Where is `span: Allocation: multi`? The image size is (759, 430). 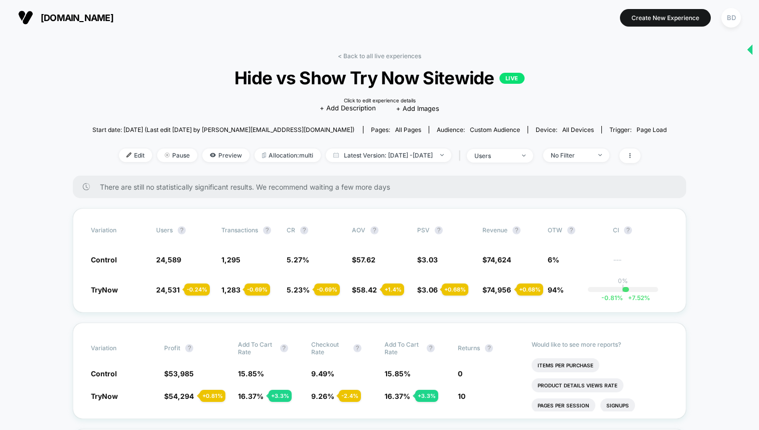 span: Allocation: multi is located at coordinates (287, 155).